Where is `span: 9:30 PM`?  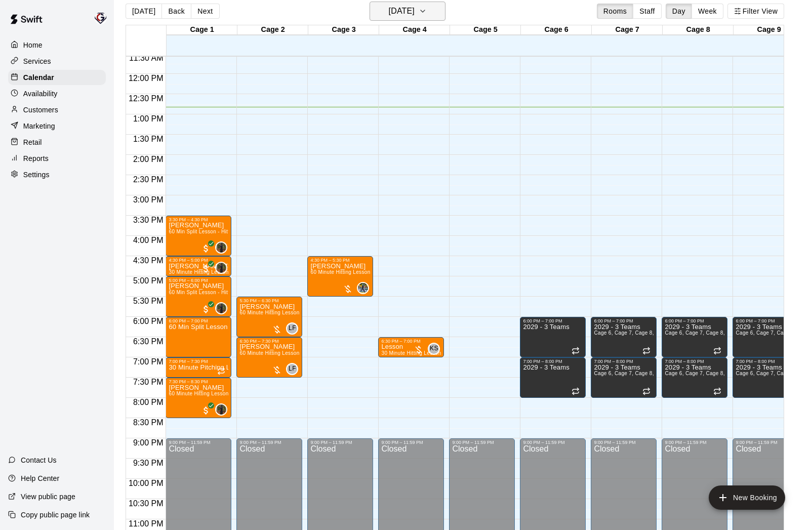 span: 9:30 PM is located at coordinates (149, 463).